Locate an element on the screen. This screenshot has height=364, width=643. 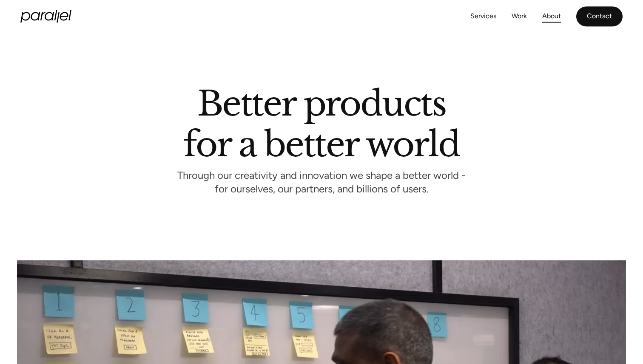
a: Contact is located at coordinates (599, 16).